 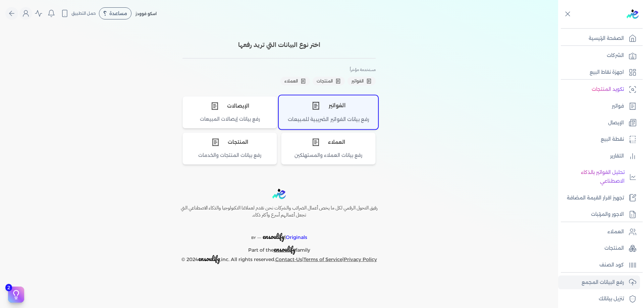 I want to click on p: كود الصنف, so click(x=611, y=265).